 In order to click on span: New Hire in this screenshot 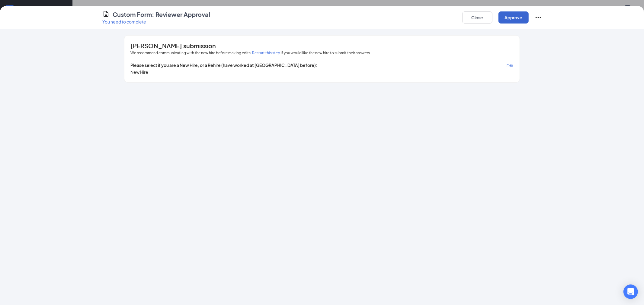, I will do `click(139, 72)`.